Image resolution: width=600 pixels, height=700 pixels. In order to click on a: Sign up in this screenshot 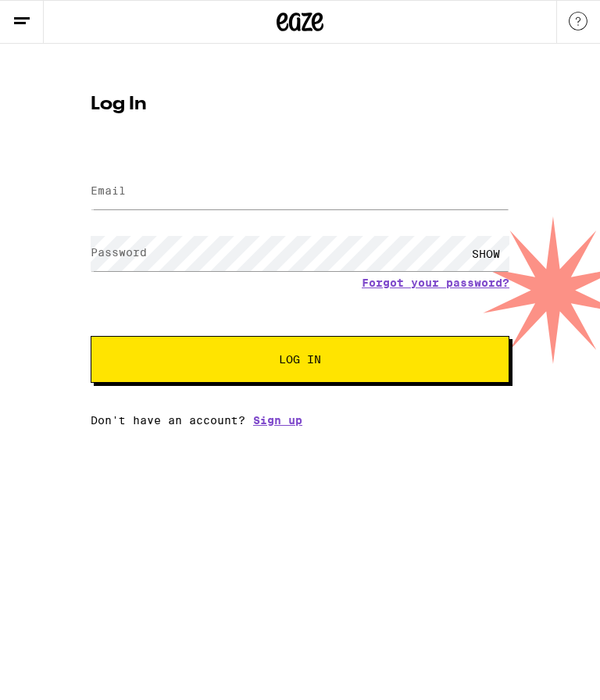, I will do `click(277, 420)`.